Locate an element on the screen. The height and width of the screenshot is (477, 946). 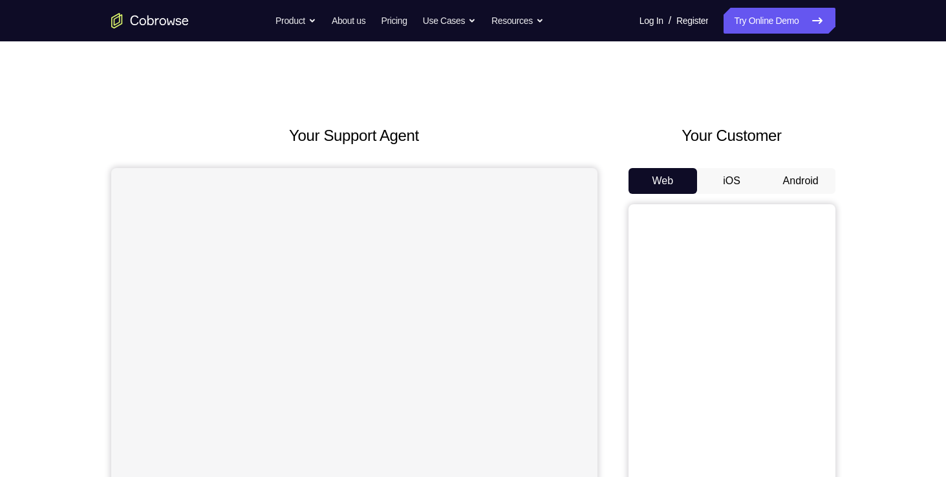
a: Try Online Demo is located at coordinates (779, 21).